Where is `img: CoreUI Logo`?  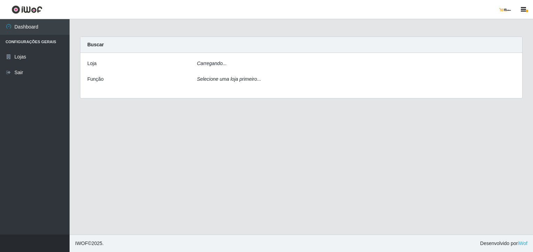
img: CoreUI Logo is located at coordinates (27, 9).